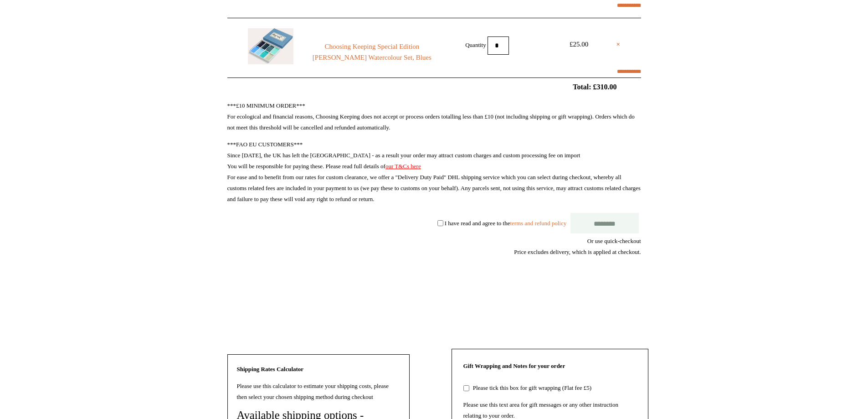 The image size is (868, 419). I want to click on label: Please tick this box for gift wrapping (Flat fee £5), so click(531, 387).